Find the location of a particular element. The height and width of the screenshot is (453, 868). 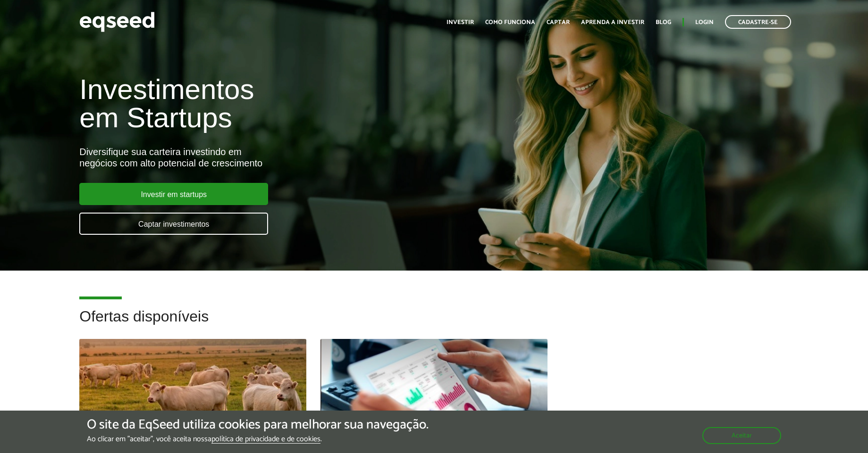

a: Como funciona is located at coordinates (510, 22).